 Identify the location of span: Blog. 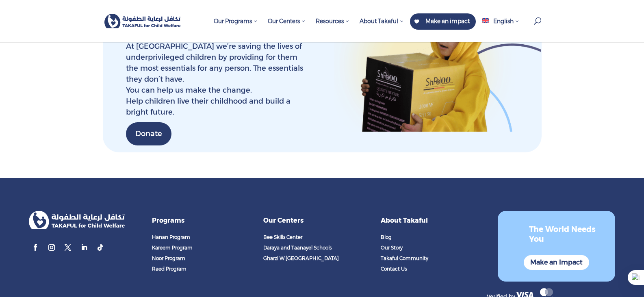
(386, 237).